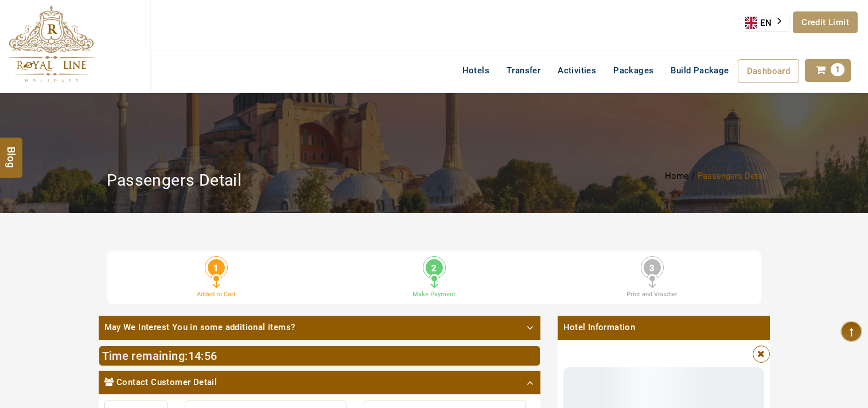 The width and height of the screenshot is (868, 408). What do you see at coordinates (145, 356) in the screenshot?
I see `span: Time remaining:` at bounding box center [145, 356].